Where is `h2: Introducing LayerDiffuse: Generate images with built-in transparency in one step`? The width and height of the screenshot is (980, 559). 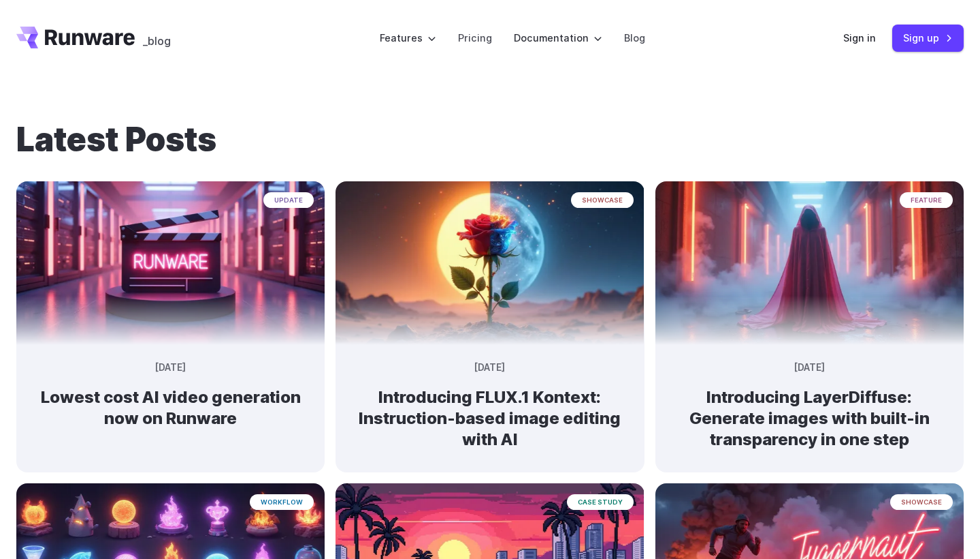 h2: Introducing LayerDiffuse: Generate images with built-in transparency in one step is located at coordinates (809, 418).